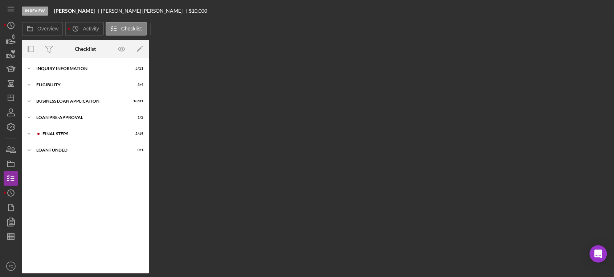  What do you see at coordinates (84, 134) in the screenshot?
I see `div: FINAL STEPS` at bounding box center [84, 134].